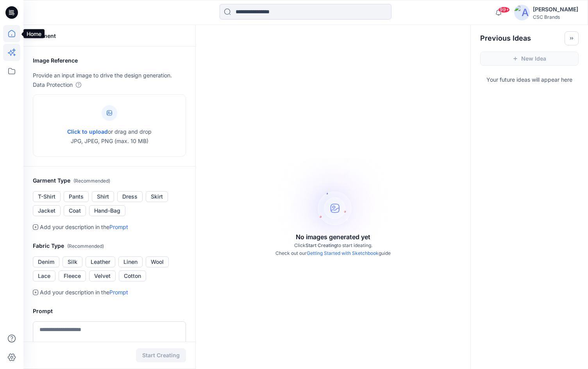 The height and width of the screenshot is (369, 588). Describe the element at coordinates (109, 311) in the screenshot. I see `h2: Prompt` at that location.